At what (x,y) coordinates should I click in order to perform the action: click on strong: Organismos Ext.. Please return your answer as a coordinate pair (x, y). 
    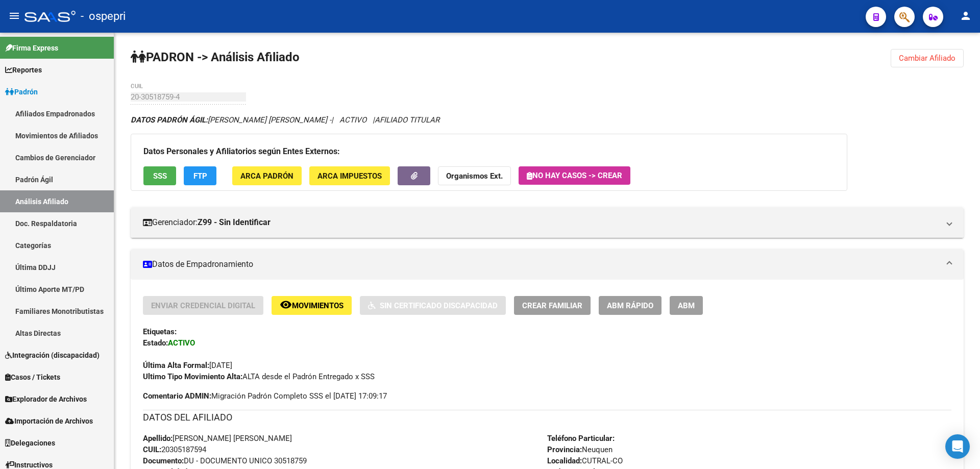
    Looking at the image, I should click on (474, 176).